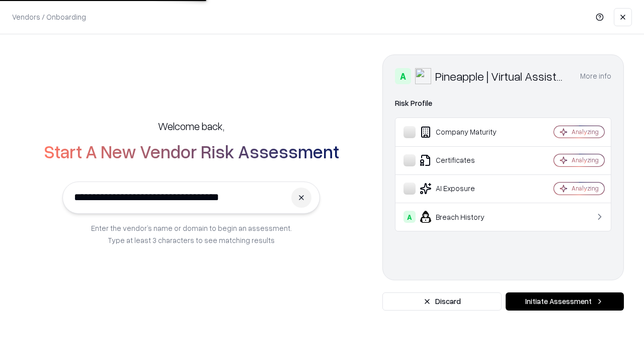 The image size is (644, 363). Describe the element at coordinates (191, 234) in the screenshot. I see `p: Enter the vendor’s name or domain to begin an assessment. Type at least 3 characters to see match...` at that location.